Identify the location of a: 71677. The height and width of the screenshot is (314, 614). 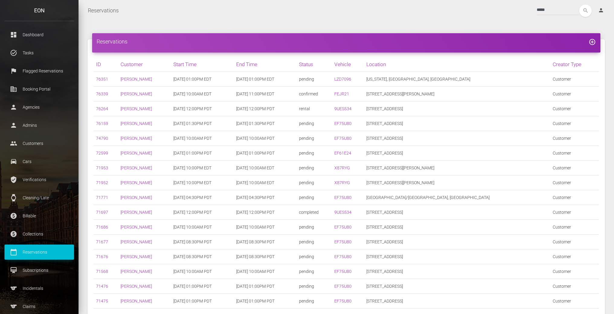
(102, 242).